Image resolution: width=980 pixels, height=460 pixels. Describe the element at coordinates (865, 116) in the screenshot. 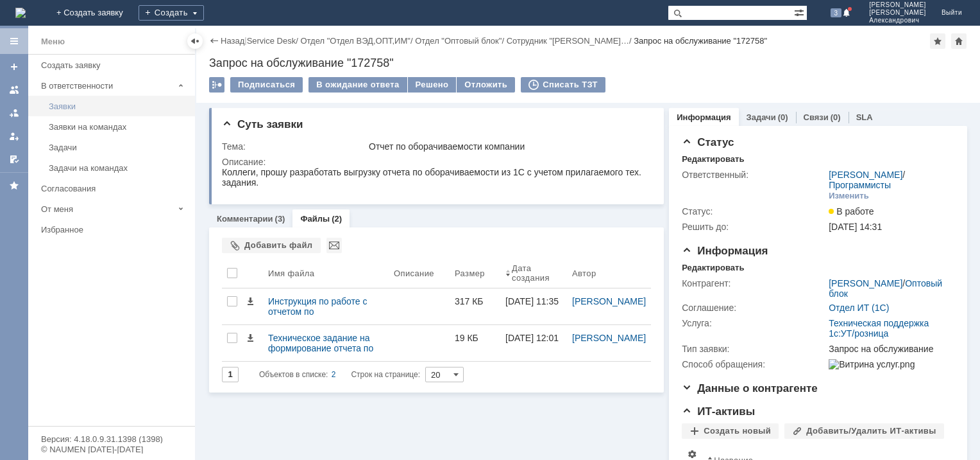

I see `a: SLA` at that location.